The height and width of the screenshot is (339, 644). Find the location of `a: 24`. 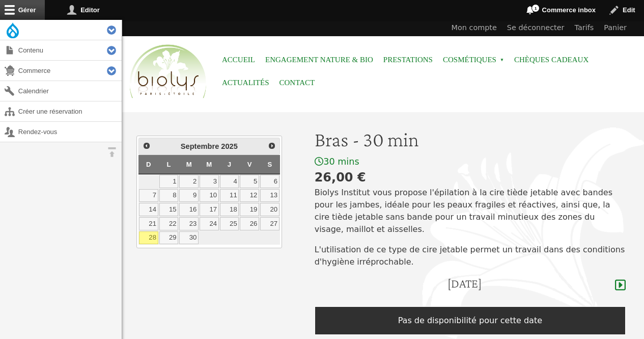

a: 24 is located at coordinates (209, 224).